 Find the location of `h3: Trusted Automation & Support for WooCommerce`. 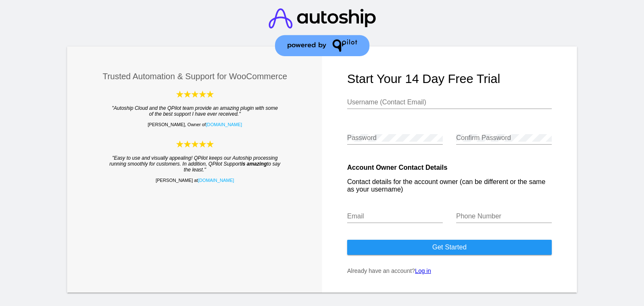

h3: Trusted Automation & Support for WooCommerce is located at coordinates (195, 76).